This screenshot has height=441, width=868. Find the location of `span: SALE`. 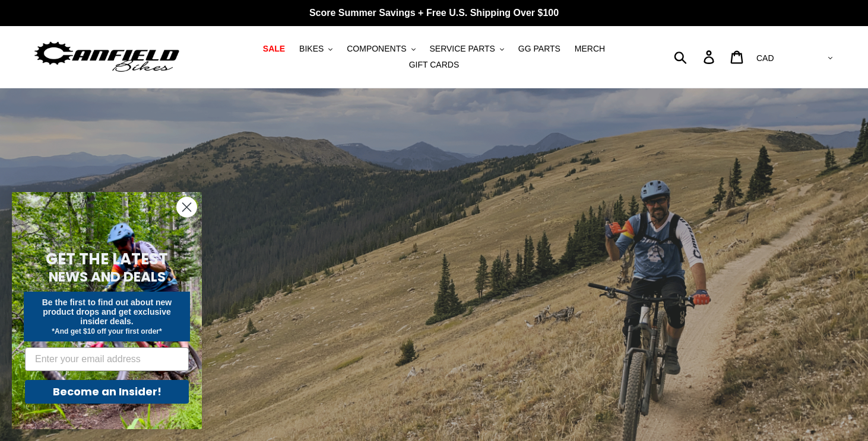

span: SALE is located at coordinates (274, 49).